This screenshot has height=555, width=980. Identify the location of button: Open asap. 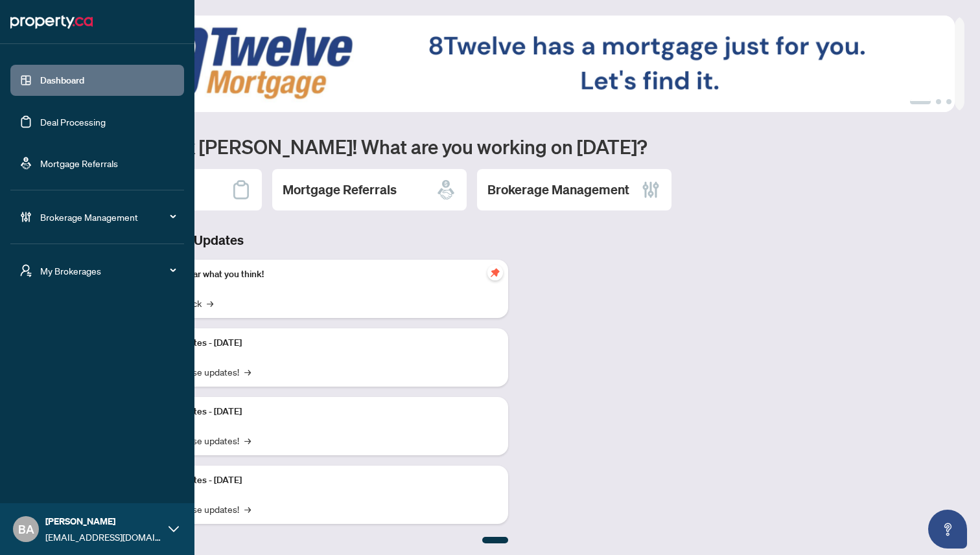
(948, 529).